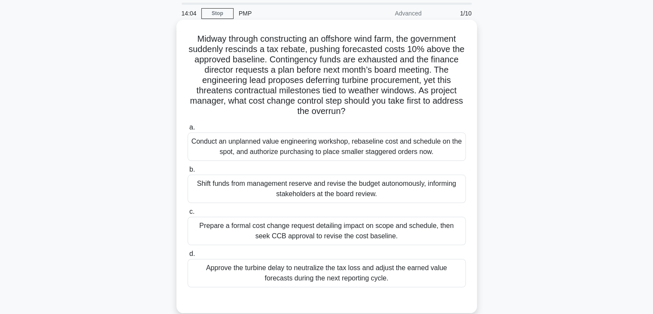 Image resolution: width=653 pixels, height=314 pixels. What do you see at coordinates (452, 13) in the screenshot?
I see `div: 1/10` at bounding box center [452, 13].